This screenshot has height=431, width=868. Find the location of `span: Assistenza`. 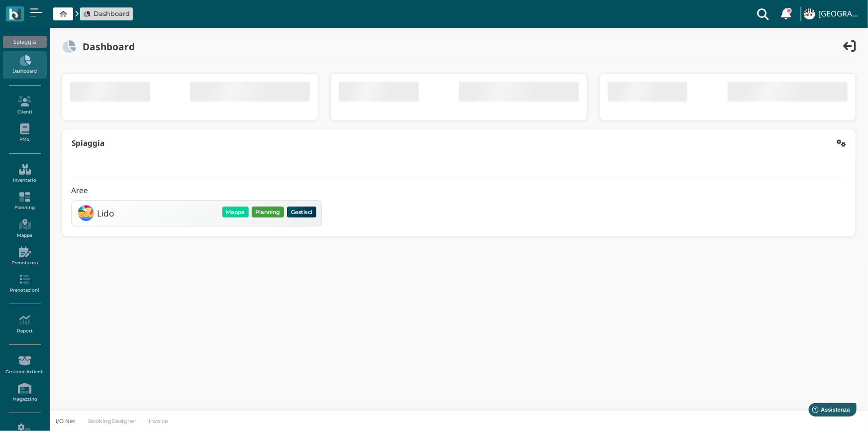

span: Assistenza is located at coordinates (47, 11).